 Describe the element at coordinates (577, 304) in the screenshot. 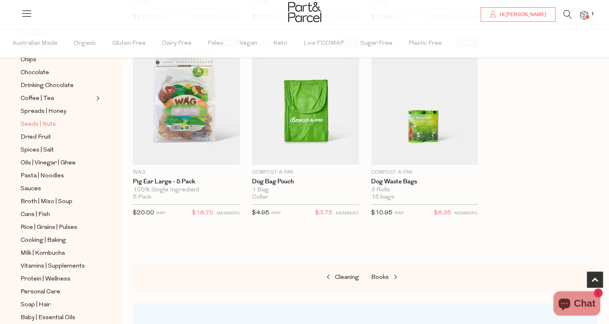

I see `inbox-online-store-chat: Shopify online store chat` at that location.